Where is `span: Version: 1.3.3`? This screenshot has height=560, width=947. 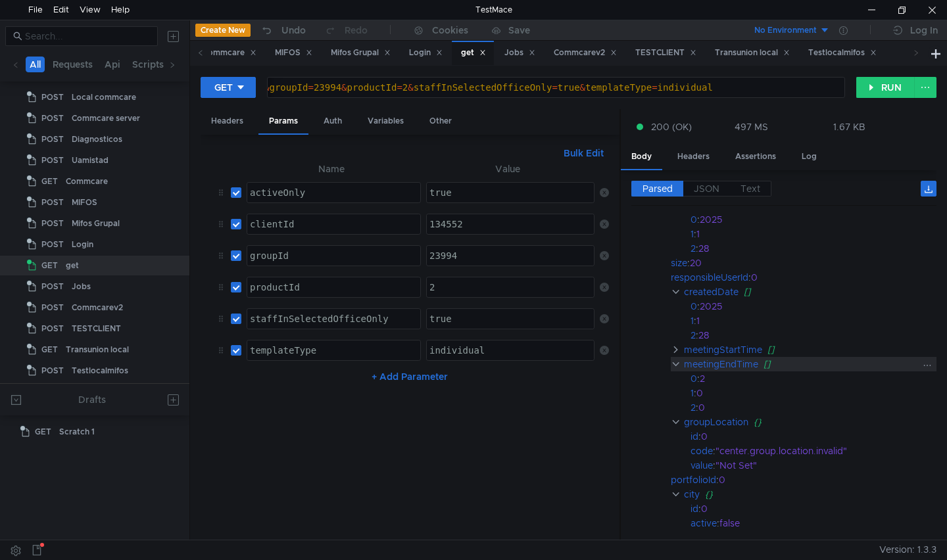 span: Version: 1.3.3 is located at coordinates (907, 549).